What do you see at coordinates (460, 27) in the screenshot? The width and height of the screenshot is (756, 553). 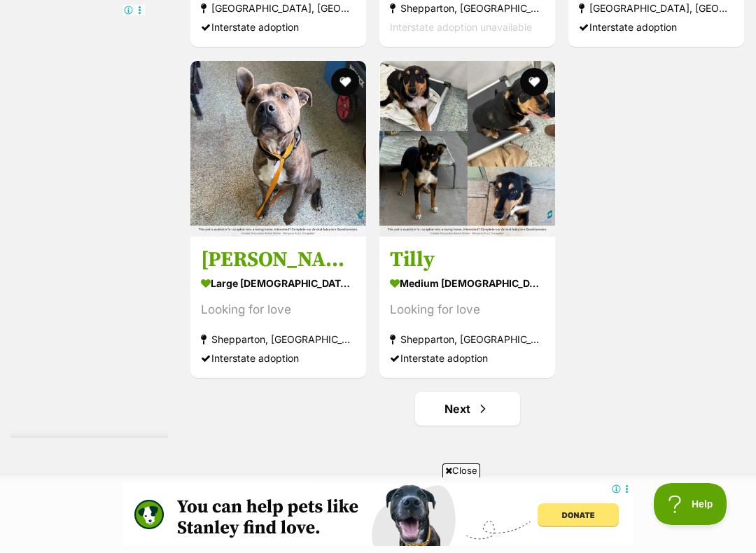 I see `span: Interstate adoption unavailable` at bounding box center [460, 27].